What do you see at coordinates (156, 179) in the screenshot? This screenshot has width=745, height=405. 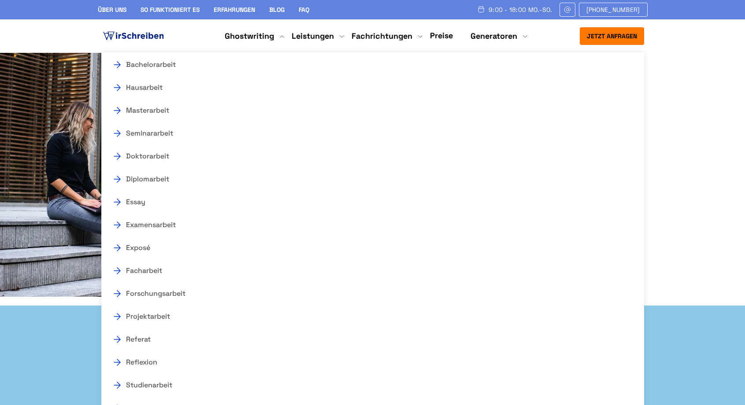 I see `a: Diplomarbeit` at bounding box center [156, 179].